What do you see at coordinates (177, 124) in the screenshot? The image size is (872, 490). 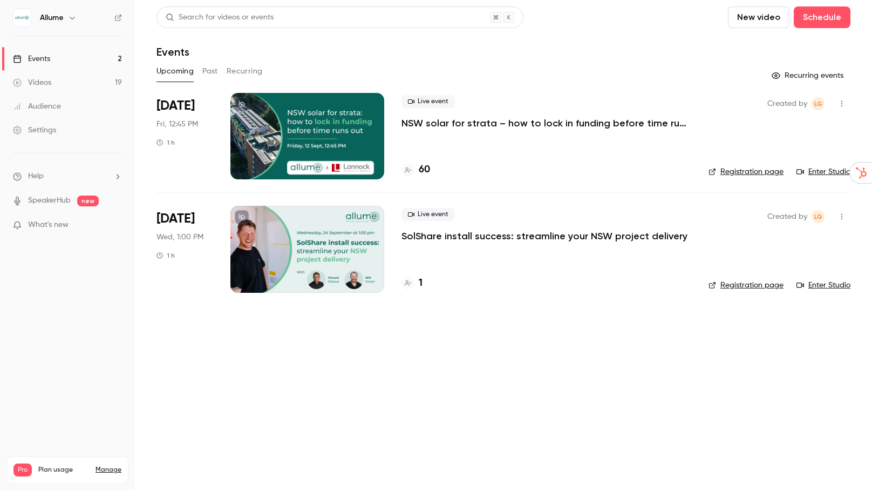 I see `span: Fri, 12:45 PM` at bounding box center [177, 124].